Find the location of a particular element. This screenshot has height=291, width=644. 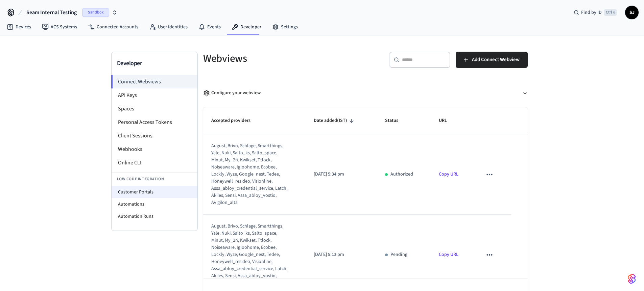

span: Sandbox is located at coordinates (95, 12).